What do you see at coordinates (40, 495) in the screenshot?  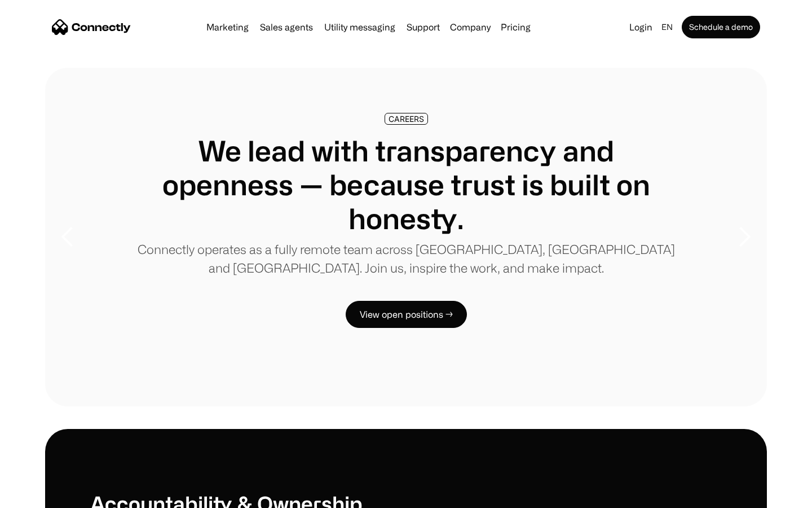 I see `aside: Language selected: English` at bounding box center [40, 495].